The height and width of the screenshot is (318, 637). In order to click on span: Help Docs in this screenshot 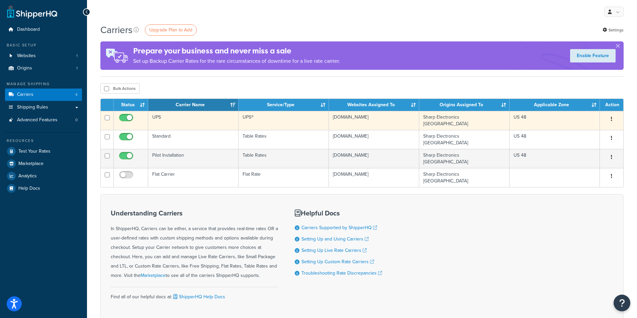, I will do `click(29, 189)`.